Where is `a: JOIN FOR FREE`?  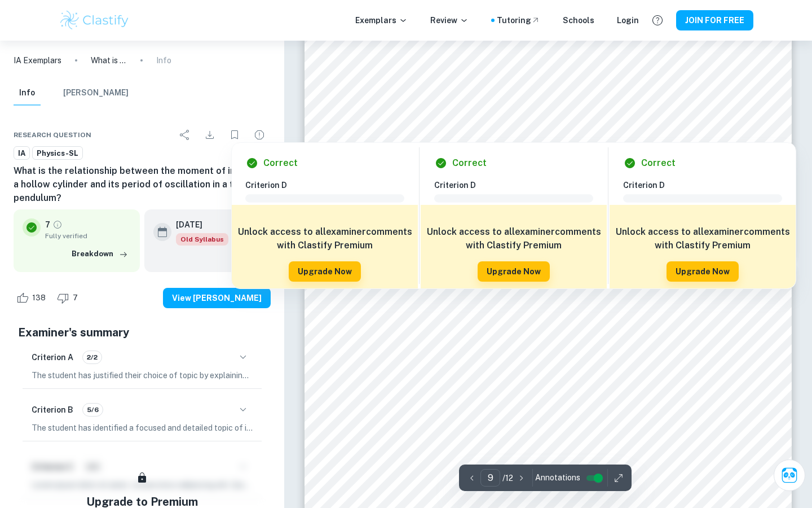
a: JOIN FOR FREE is located at coordinates (714, 20).